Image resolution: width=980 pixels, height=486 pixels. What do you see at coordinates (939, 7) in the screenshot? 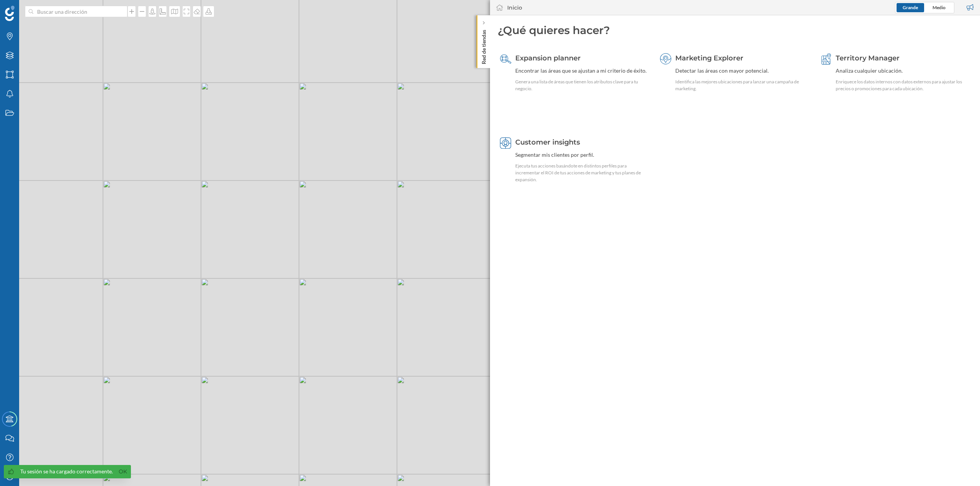
I see `span: Medio` at bounding box center [939, 7].